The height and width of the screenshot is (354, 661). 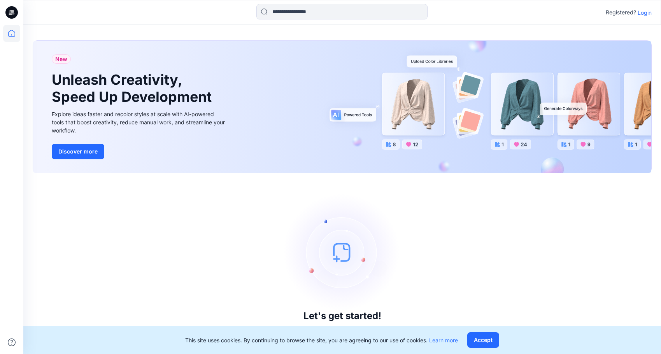 What do you see at coordinates (342, 329) in the screenshot?
I see `p: Click New to add a style or create a folder.` at bounding box center [342, 329].